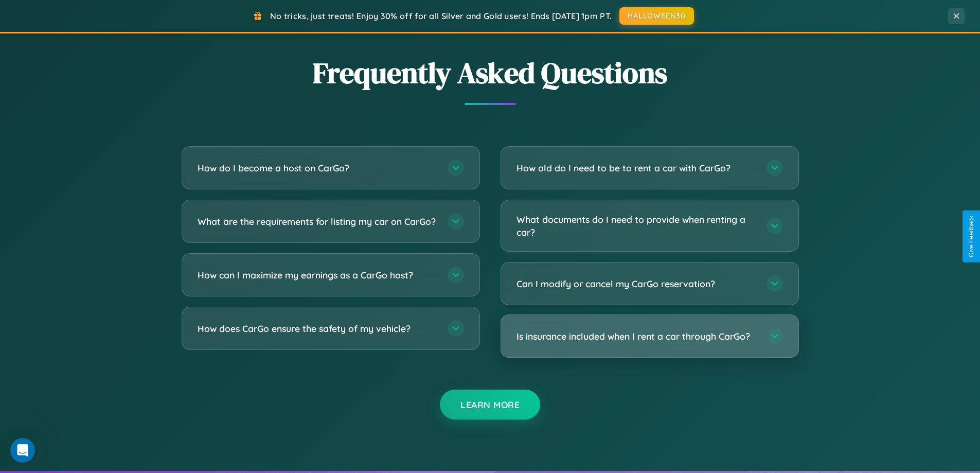 The height and width of the screenshot is (473, 980). Describe the element at coordinates (317, 167) in the screenshot. I see `h3: How do I become a host on CarGo?` at that location.